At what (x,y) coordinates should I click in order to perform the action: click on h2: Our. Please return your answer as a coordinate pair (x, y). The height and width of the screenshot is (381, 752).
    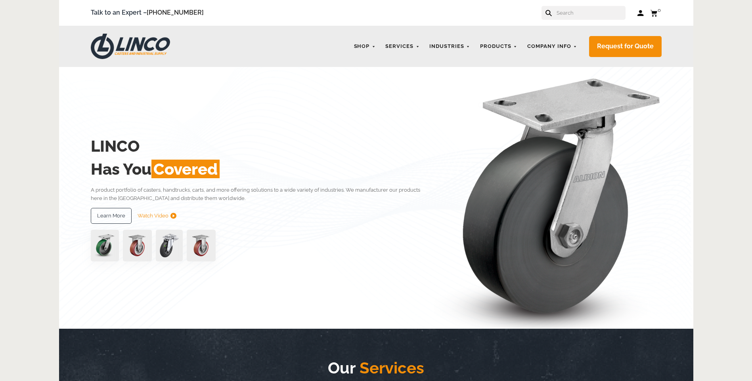
    Looking at the image, I should click on (376, 368).